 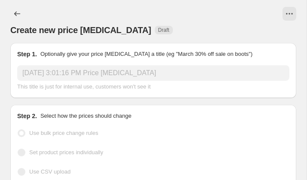 I want to click on span: Use CSV upload, so click(x=50, y=172).